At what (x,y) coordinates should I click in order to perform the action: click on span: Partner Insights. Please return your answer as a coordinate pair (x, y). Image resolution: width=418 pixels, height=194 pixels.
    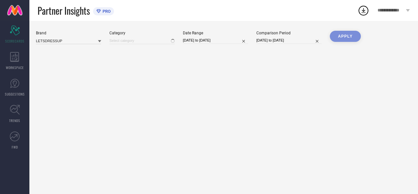
    Looking at the image, I should click on (64, 10).